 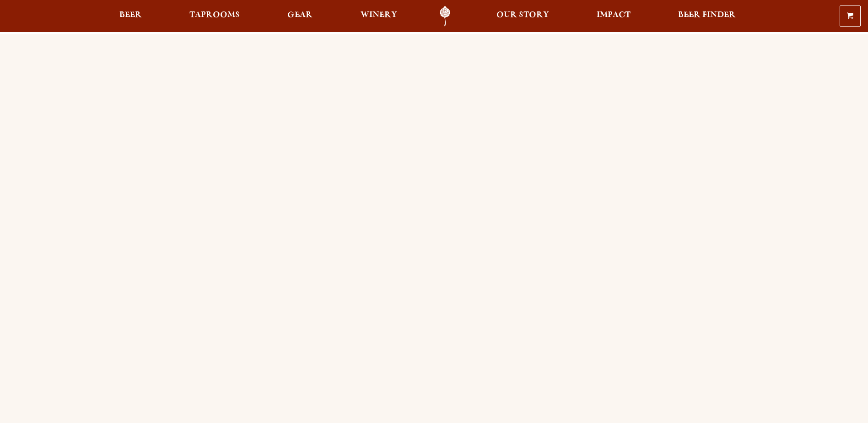 I want to click on a: Gear, so click(x=299, y=16).